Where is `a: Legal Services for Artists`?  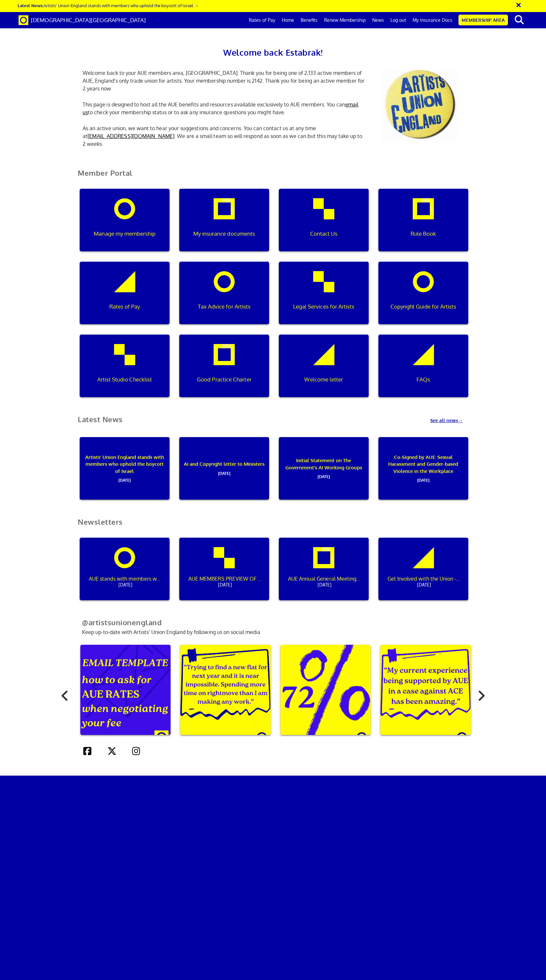
a: Legal Services for Artists is located at coordinates (323, 298).